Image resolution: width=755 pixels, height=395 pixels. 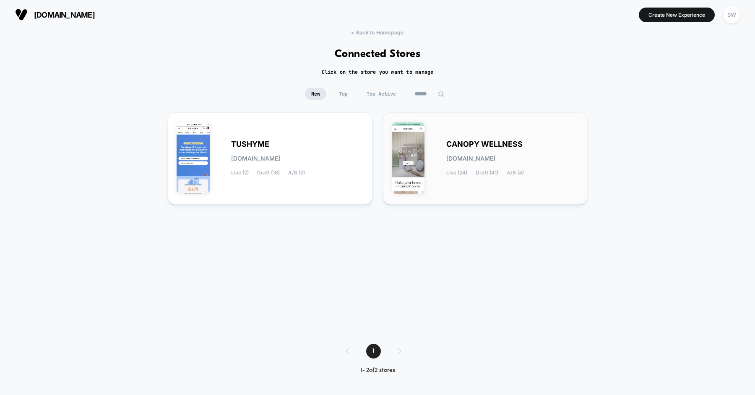 What do you see at coordinates (193, 158) in the screenshot?
I see `img: TUSHYME` at bounding box center [193, 158].